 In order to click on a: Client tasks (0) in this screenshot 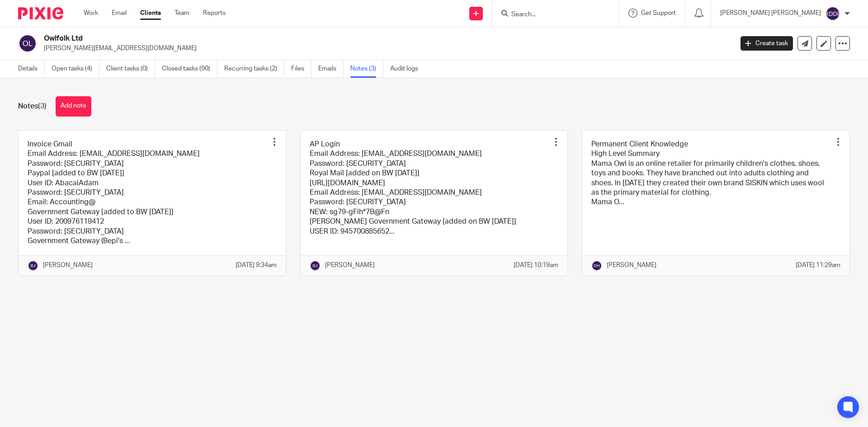, I will do `click(130, 69)`.